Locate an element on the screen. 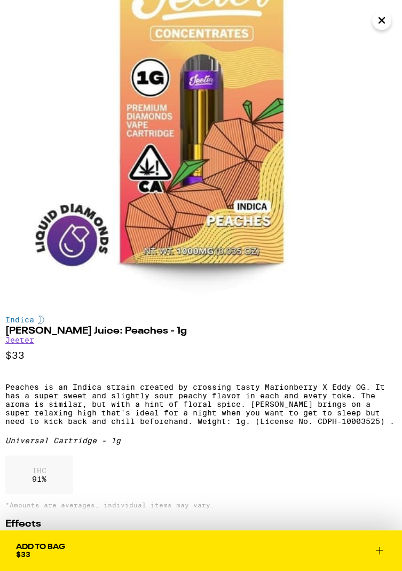 This screenshot has height=571, width=402. img: indicaColor.svg is located at coordinates (41, 319).